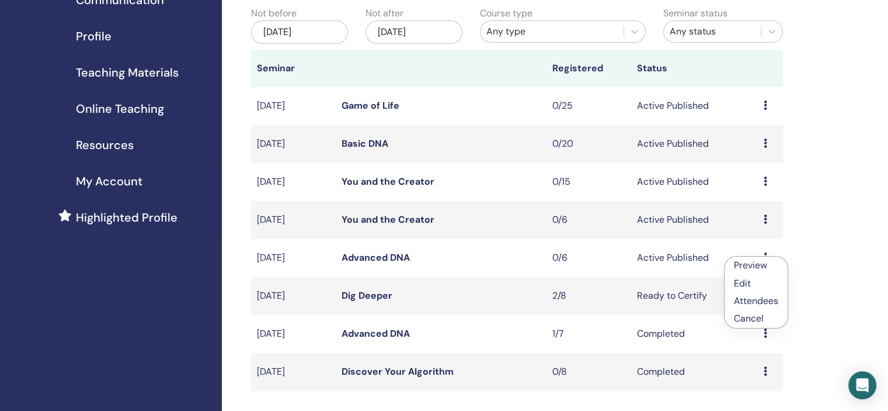  I want to click on span: Profile, so click(93, 36).